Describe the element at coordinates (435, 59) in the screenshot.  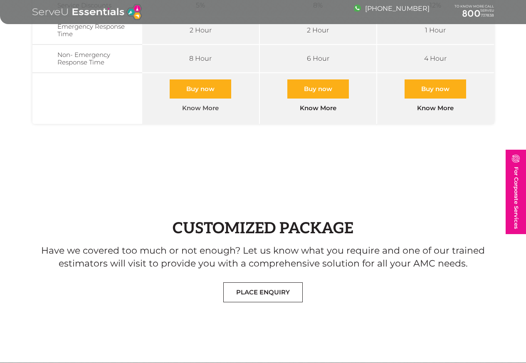
I see `td: 4 Hour` at that location.